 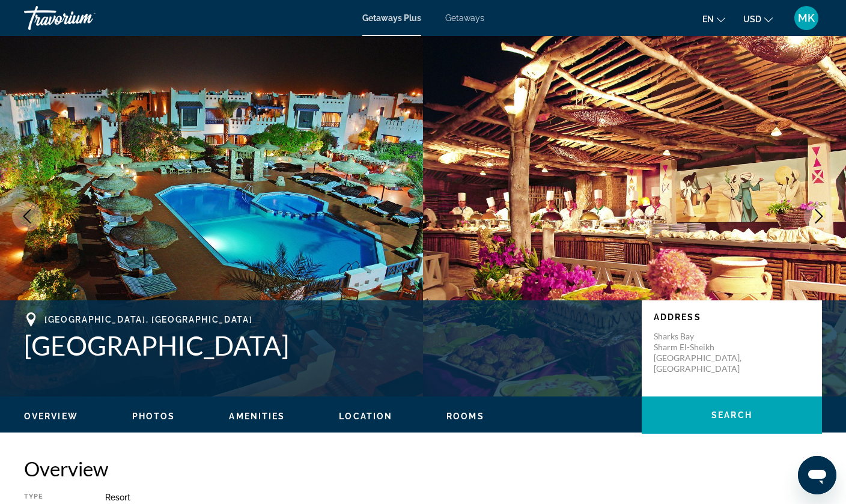 What do you see at coordinates (714, 19) in the screenshot?
I see `button: Change language` at bounding box center [714, 19].